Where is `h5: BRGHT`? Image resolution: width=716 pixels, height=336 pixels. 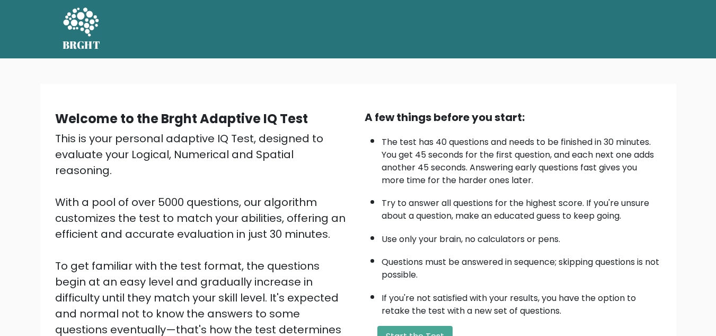
h5: BRGHT is located at coordinates (82, 45).